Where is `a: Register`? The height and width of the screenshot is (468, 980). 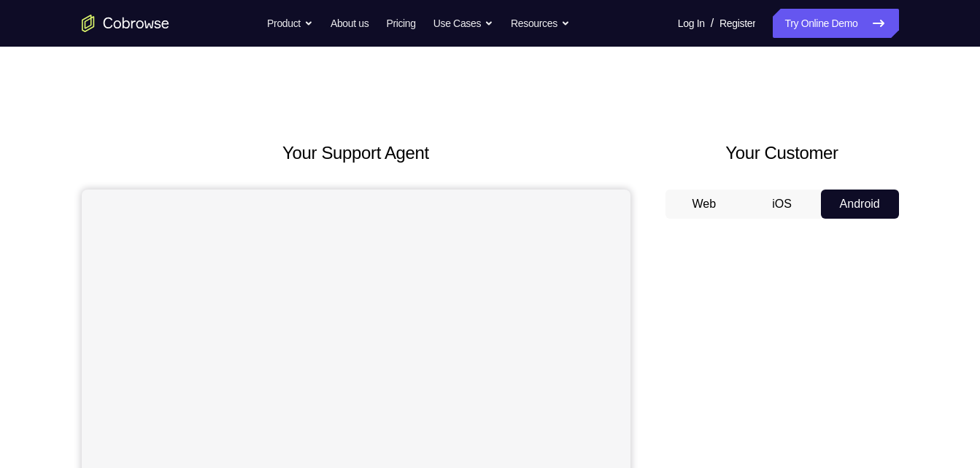 a: Register is located at coordinates (737, 23).